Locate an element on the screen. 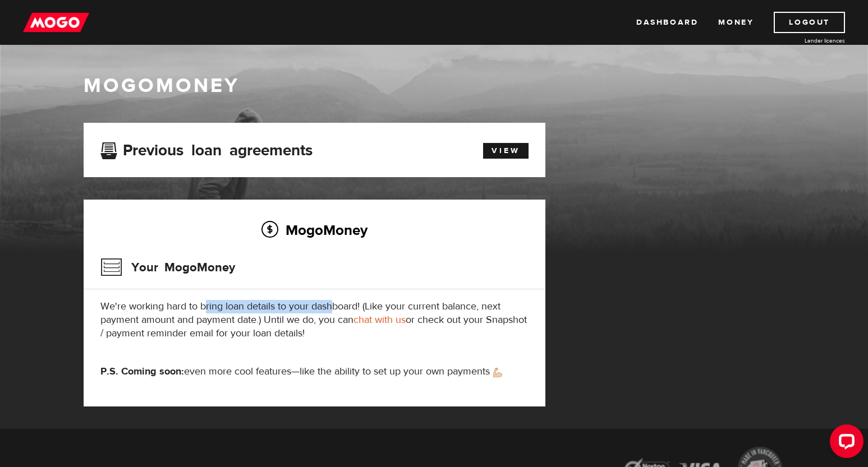  p: even more cool features—like the ability to set up your own payments is located at coordinates (314, 371).